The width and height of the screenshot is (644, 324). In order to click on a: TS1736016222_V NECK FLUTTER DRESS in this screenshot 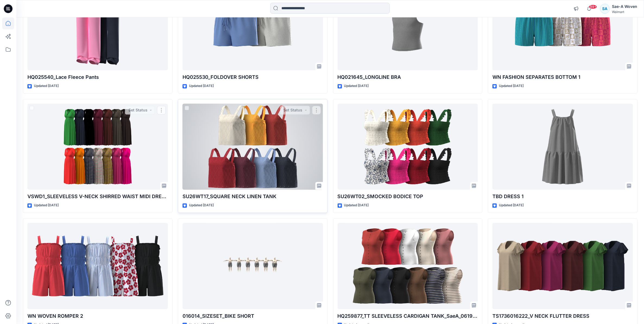, I will do `click(563, 266)`.